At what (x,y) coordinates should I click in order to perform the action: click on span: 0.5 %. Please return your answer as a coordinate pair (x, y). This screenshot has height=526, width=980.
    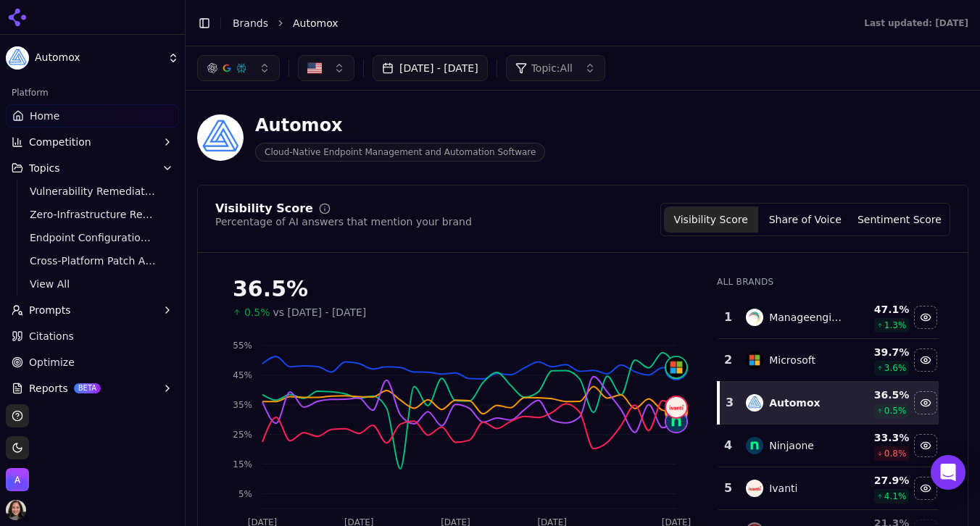
    Looking at the image, I should click on (895, 411).